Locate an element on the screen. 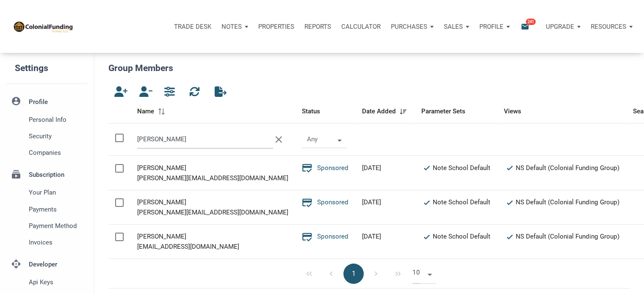 The image size is (644, 294). button: Notes is located at coordinates (234, 27).